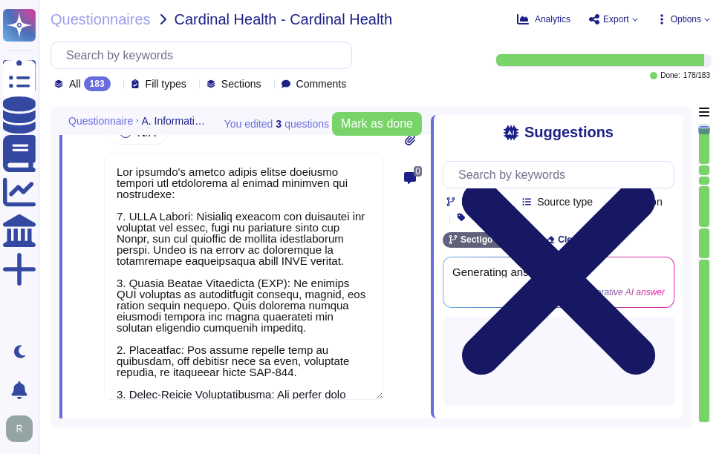 This screenshot has width=722, height=454. I want to click on button: user, so click(23, 429).